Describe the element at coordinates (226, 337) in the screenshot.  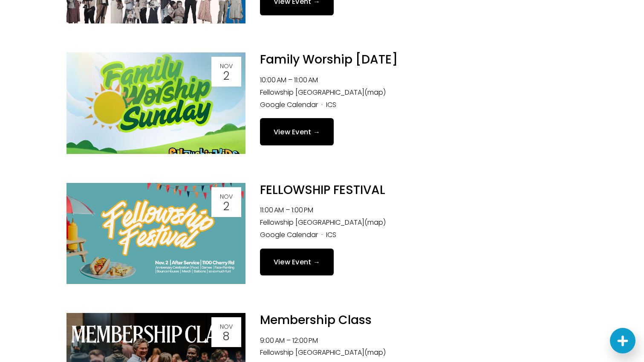
I see `div: 8` at that location.